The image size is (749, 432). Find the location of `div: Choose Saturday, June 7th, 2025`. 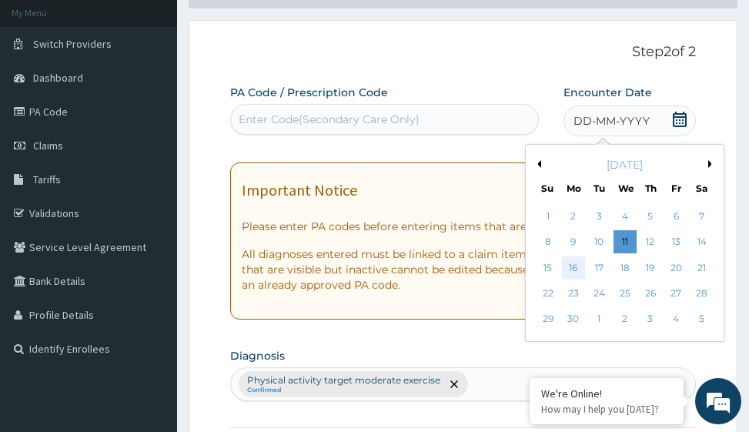

div: Choose Saturday, June 7th, 2025 is located at coordinates (702, 216).